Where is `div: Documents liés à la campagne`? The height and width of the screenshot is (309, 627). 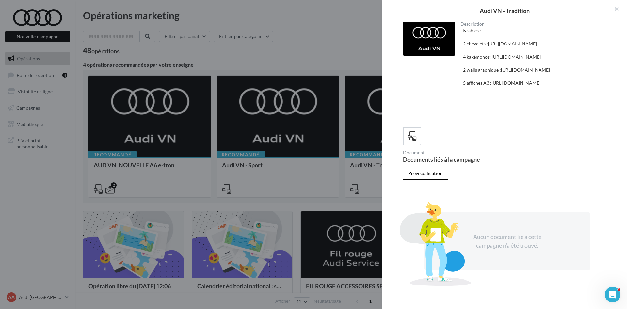 div: Documents liés à la campagne is located at coordinates (453, 159).